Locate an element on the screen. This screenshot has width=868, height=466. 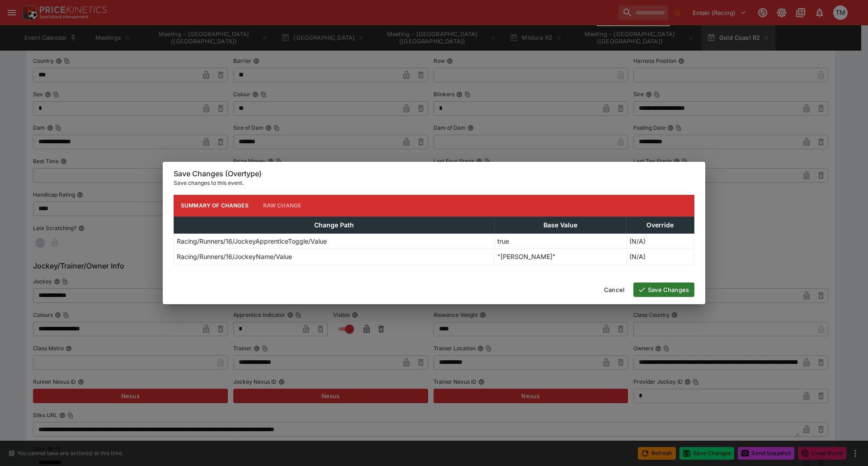
button: Cancel is located at coordinates (614, 290).